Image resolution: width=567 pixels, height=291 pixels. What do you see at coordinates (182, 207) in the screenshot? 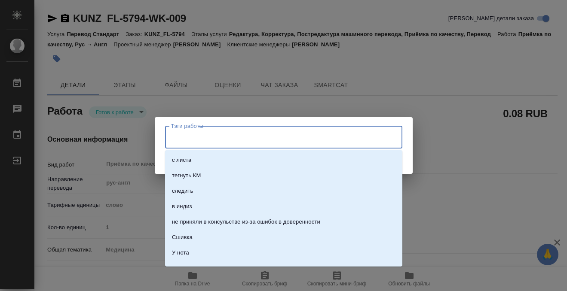
I see `p: в индиз` at bounding box center [182, 207].